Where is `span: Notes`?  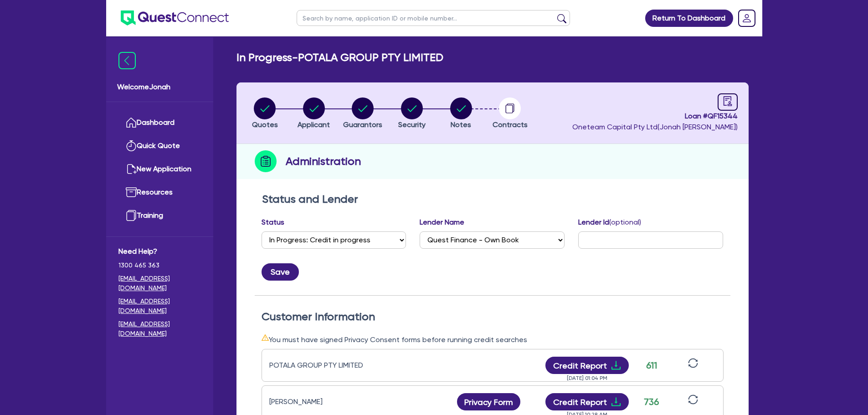
span: Notes is located at coordinates (461, 124).